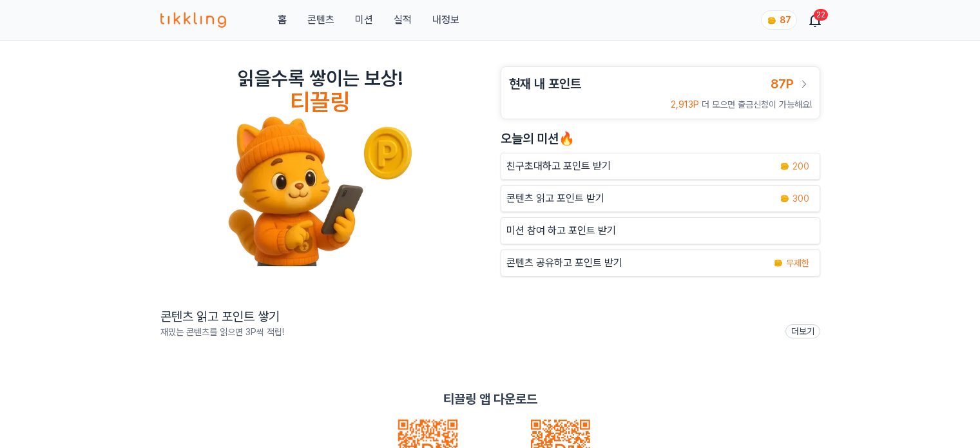  Describe the element at coordinates (193, 20) in the screenshot. I see `img: 티끌링` at that location.